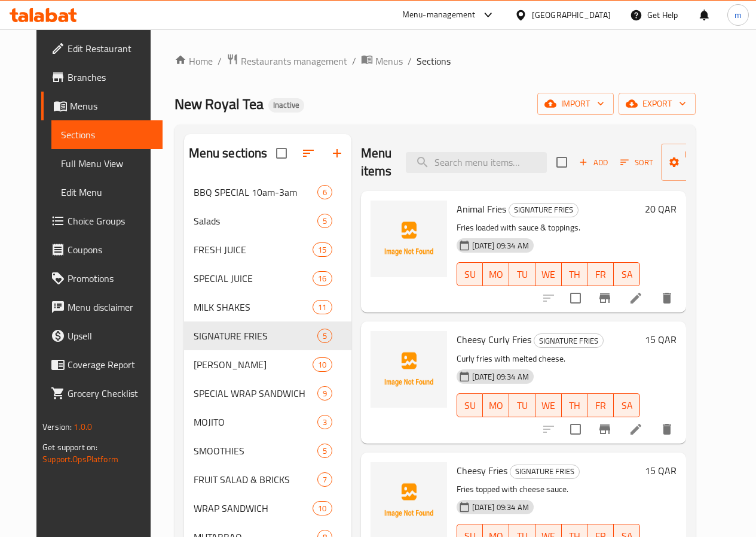 The height and width of the screenshot is (537, 756). What do you see at coordinates (101, 49) in the screenshot?
I see `a: Edit Restaurant` at bounding box center [101, 49].